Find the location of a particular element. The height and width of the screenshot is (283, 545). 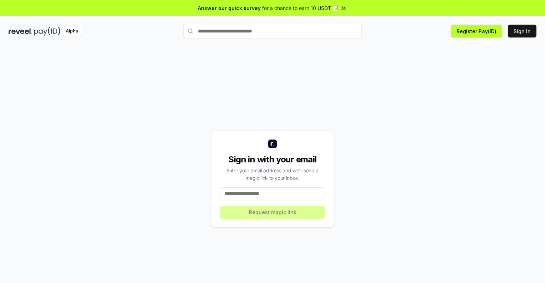

button: Sign In is located at coordinates (522, 31).